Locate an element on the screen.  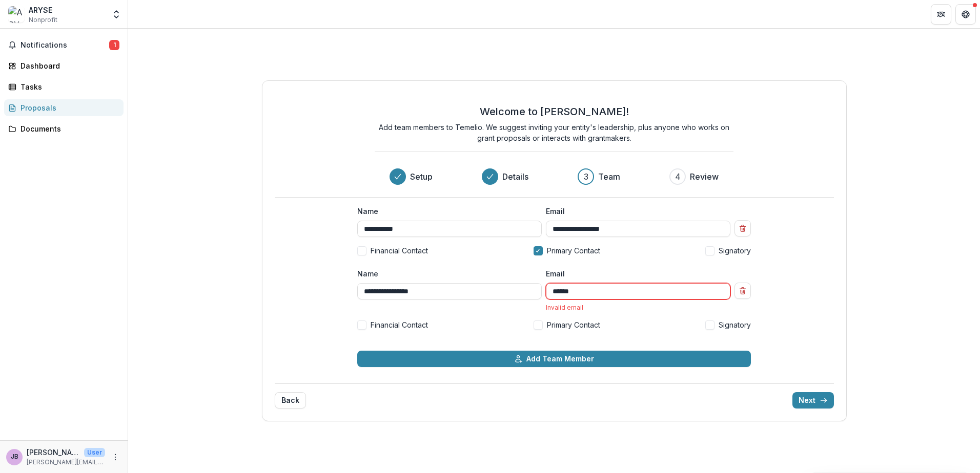
div: Tasks is located at coordinates (68, 86).